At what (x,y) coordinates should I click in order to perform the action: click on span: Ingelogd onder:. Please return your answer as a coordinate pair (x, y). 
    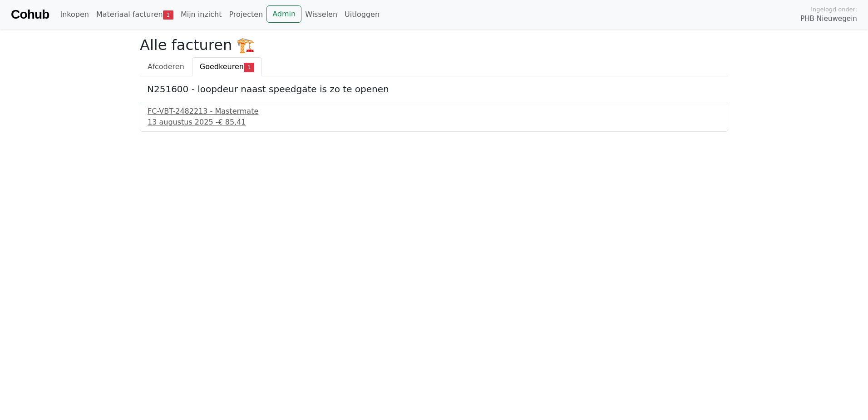
    Looking at the image, I should click on (834, 9).